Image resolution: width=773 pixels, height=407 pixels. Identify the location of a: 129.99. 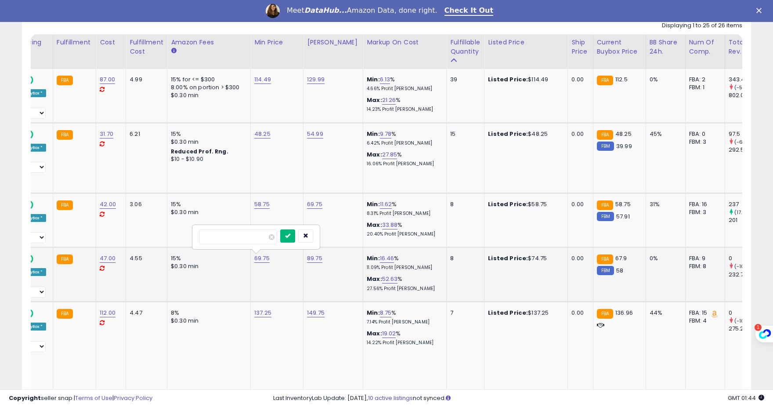
(316, 80).